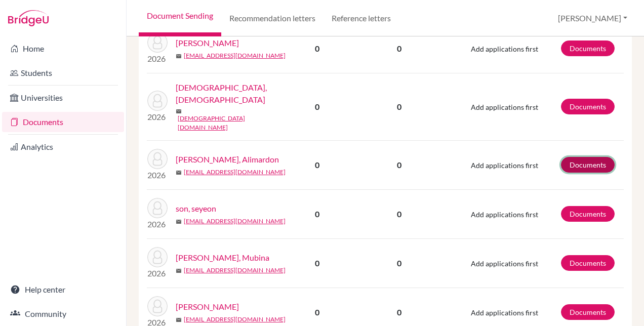  I want to click on img: Yoon, Seowon, so click(157, 307).